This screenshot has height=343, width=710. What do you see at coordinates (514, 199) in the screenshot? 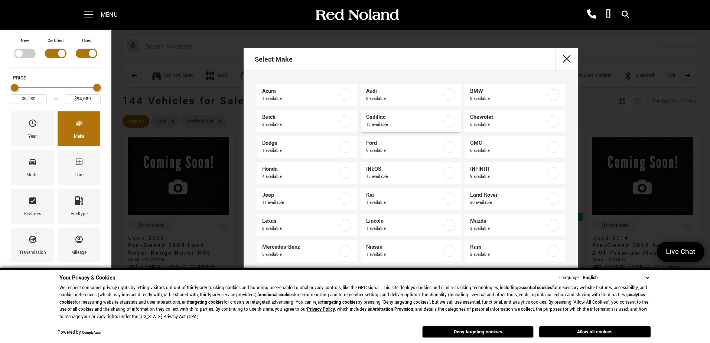
I see `a: Land Rover20 available` at bounding box center [514, 199].